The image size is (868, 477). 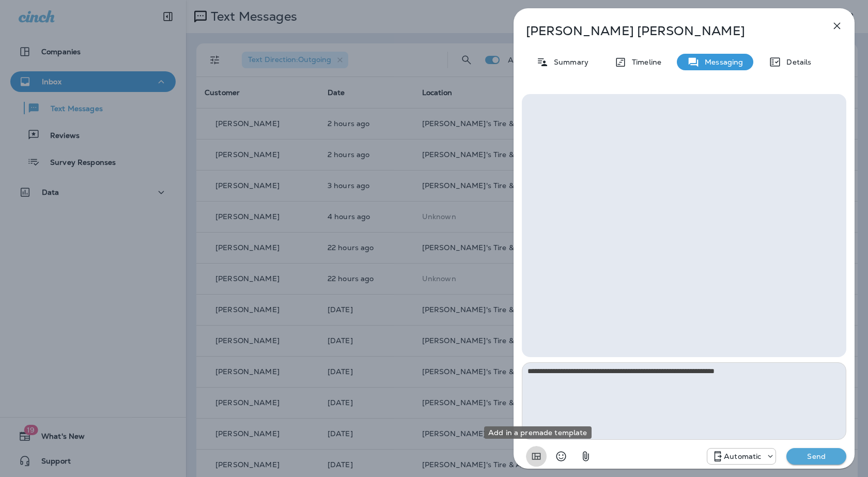 I want to click on p: Messaging, so click(x=722, y=62).